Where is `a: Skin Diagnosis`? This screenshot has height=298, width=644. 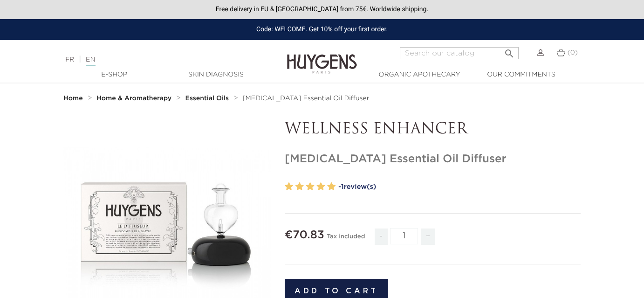 a: Skin Diagnosis is located at coordinates (216, 75).